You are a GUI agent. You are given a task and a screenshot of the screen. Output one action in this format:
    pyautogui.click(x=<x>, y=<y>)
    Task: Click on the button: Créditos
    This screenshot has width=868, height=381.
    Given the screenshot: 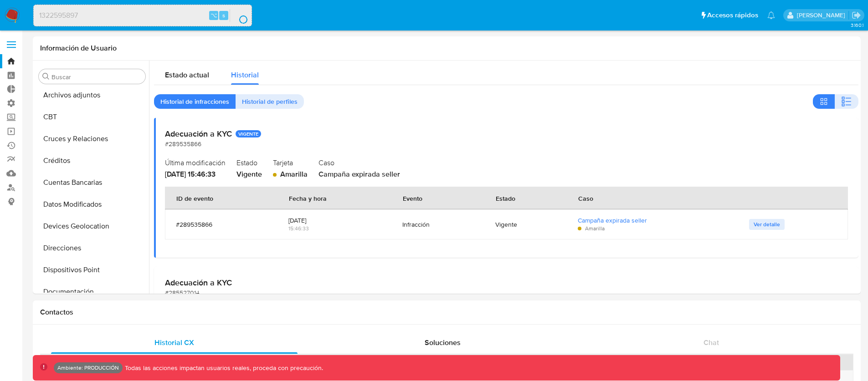 What is the action you would take?
    pyautogui.click(x=92, y=161)
    